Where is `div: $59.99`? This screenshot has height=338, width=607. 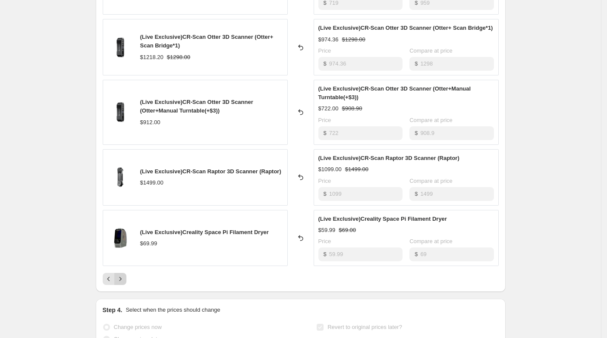
div: $59.99 is located at coordinates (327, 230).